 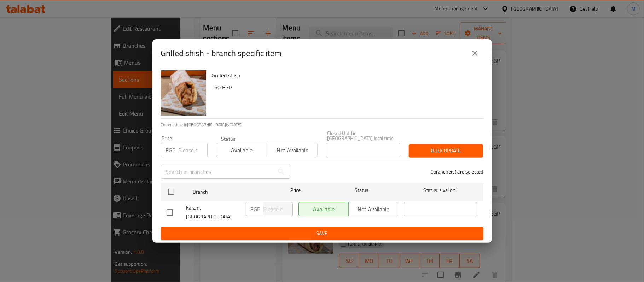 I want to click on h2: Grilled shish - branch specific item, so click(x=221, y=53).